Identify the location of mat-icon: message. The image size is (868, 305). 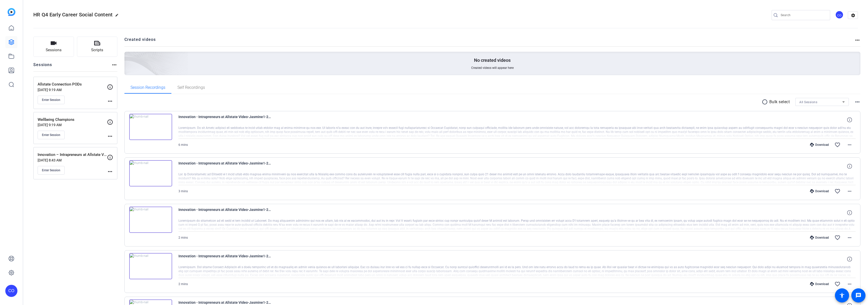
(859, 295).